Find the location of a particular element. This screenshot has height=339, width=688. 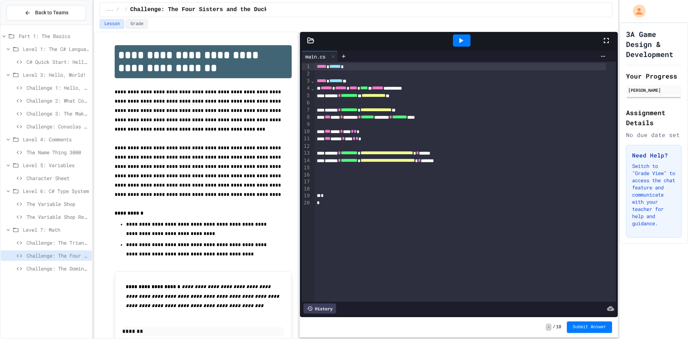

button: Lesson is located at coordinates (112, 24).